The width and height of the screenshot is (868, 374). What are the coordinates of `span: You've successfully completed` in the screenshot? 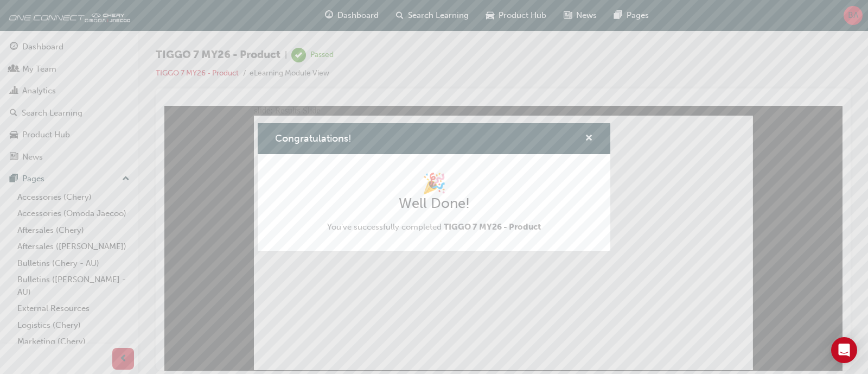 It's located at (434, 227).